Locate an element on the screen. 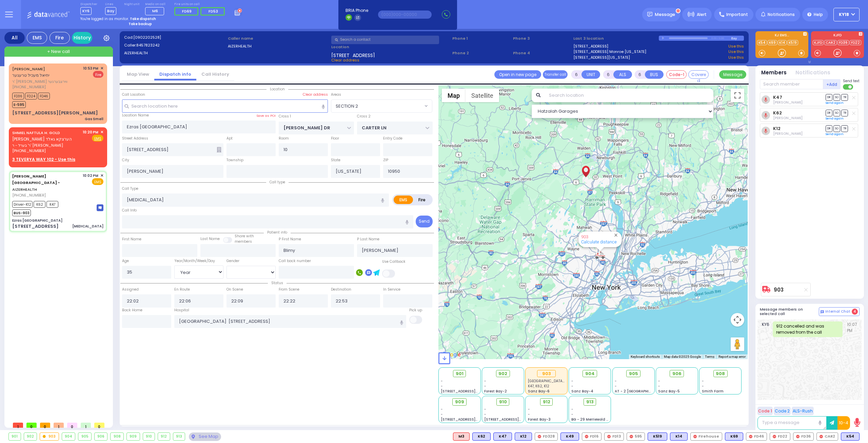  span: members is located at coordinates (243, 242).